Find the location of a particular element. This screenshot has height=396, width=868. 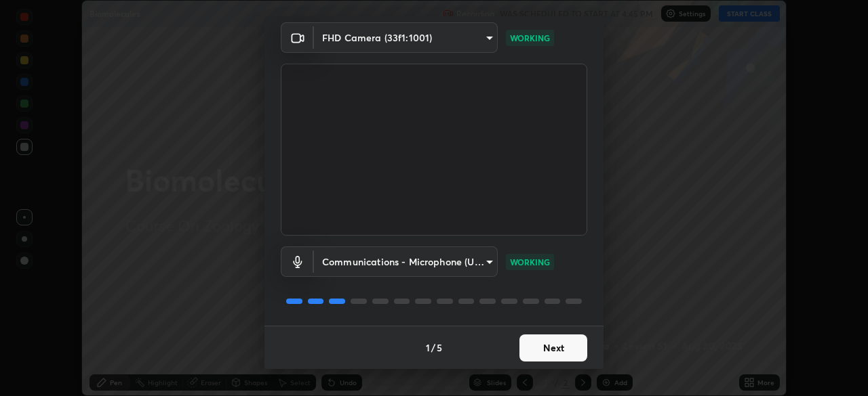

button: Next is located at coordinates (553, 348).